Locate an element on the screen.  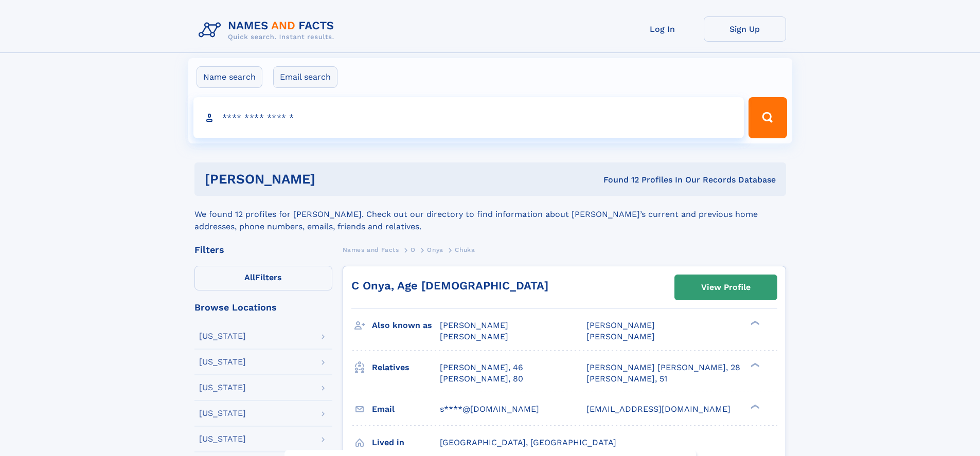
label: Name search is located at coordinates (230, 77).